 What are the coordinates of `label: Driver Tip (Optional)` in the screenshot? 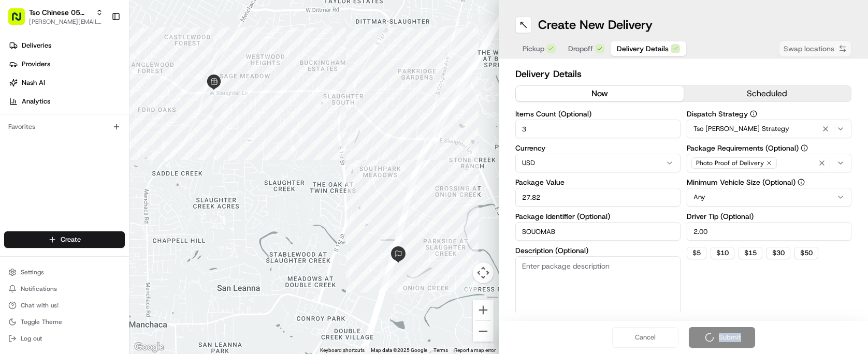 It's located at (769, 217).